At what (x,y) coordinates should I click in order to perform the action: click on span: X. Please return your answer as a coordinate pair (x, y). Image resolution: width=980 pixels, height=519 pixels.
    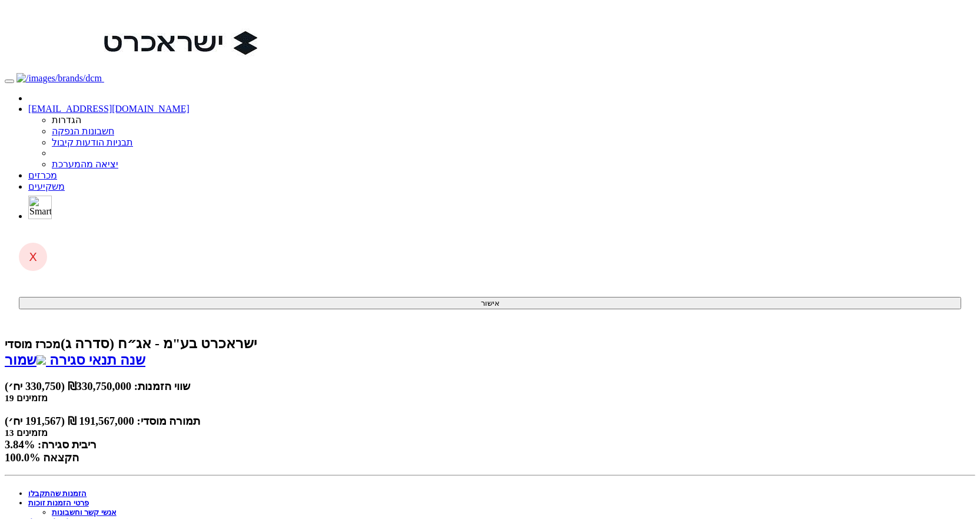
    Looking at the image, I should click on (33, 257).